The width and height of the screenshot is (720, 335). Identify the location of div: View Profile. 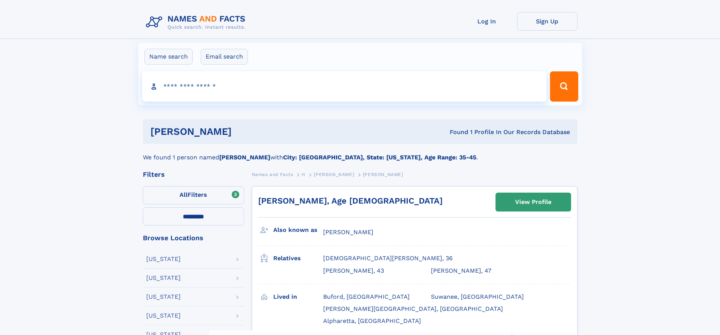
(533, 202).